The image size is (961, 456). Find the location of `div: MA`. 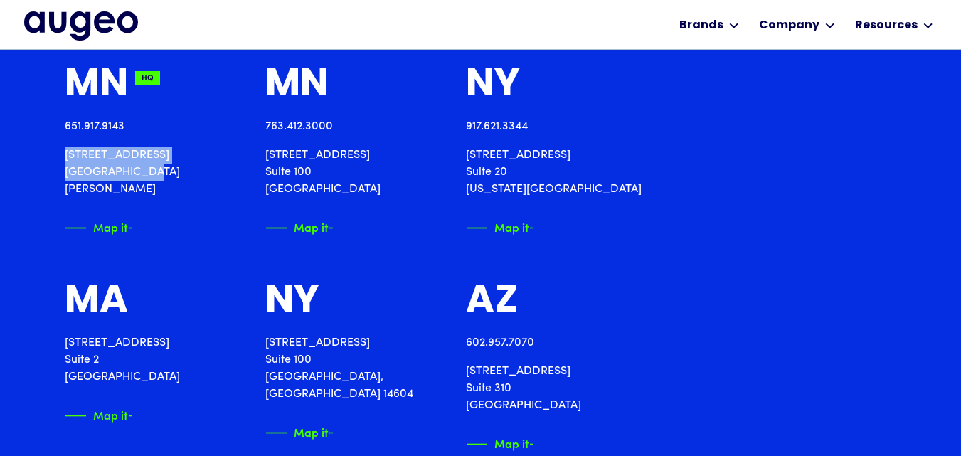

div: MA is located at coordinates (96, 302).